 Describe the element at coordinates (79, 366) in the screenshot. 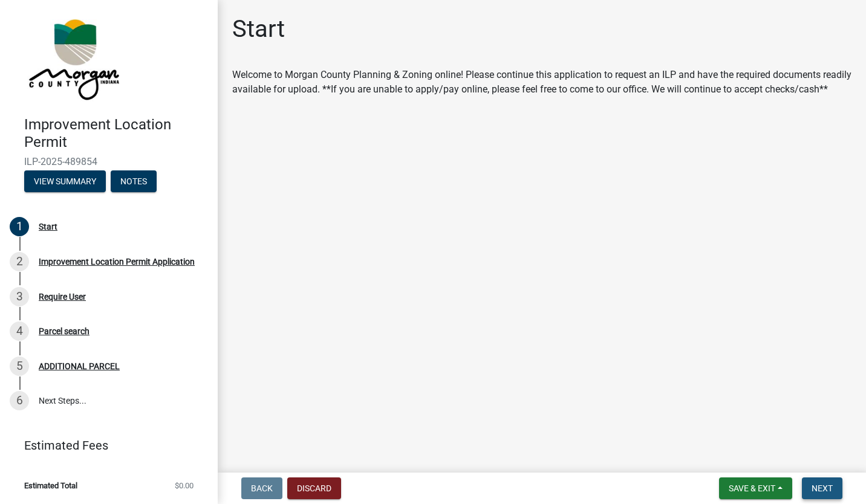

I see `div: ADDITIONAL PARCEL` at that location.